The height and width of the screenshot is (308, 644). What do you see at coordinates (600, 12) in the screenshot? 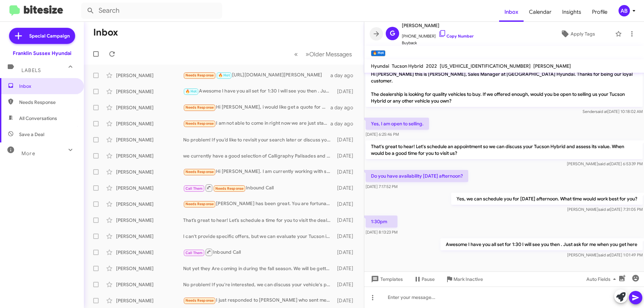
I see `span: Profile` at bounding box center [600, 12].